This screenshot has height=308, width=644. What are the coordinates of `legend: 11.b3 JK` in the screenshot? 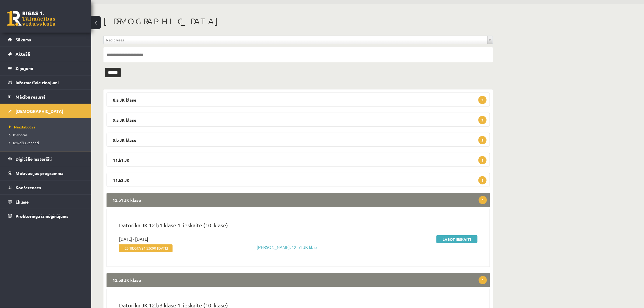 It's located at (298, 180).